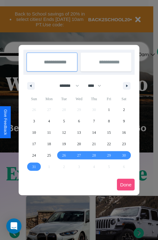  Describe the element at coordinates (124, 132) in the screenshot. I see `button: 16` at that location.